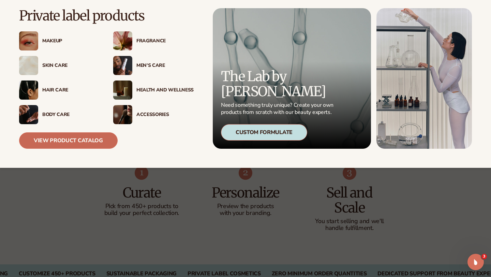  Describe the element at coordinates (68, 141) in the screenshot. I see `a: View Product Catalog` at that location.